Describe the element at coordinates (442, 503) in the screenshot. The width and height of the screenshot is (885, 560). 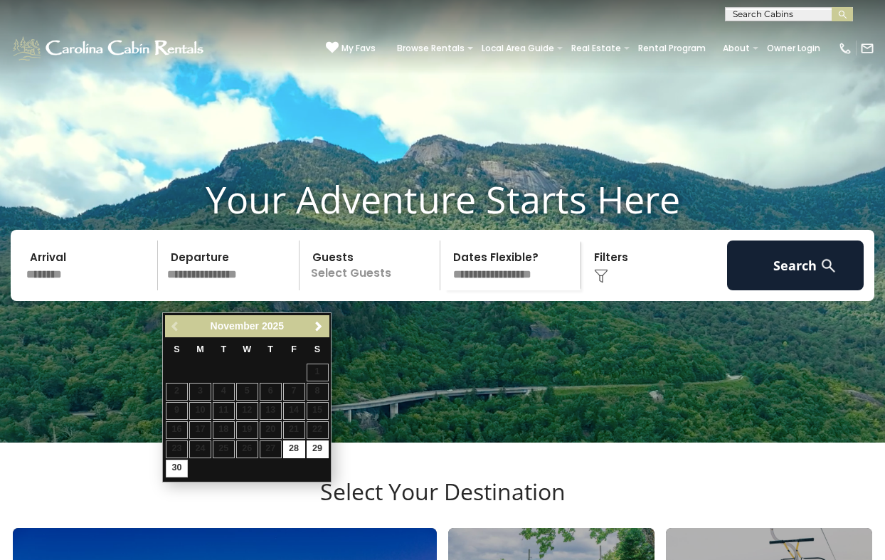
I see `h3: Select Your Destination` at that location.